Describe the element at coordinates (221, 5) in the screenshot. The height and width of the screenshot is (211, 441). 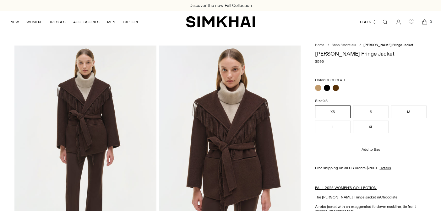
I see `h3: Discover the new Fall Collection` at that location.